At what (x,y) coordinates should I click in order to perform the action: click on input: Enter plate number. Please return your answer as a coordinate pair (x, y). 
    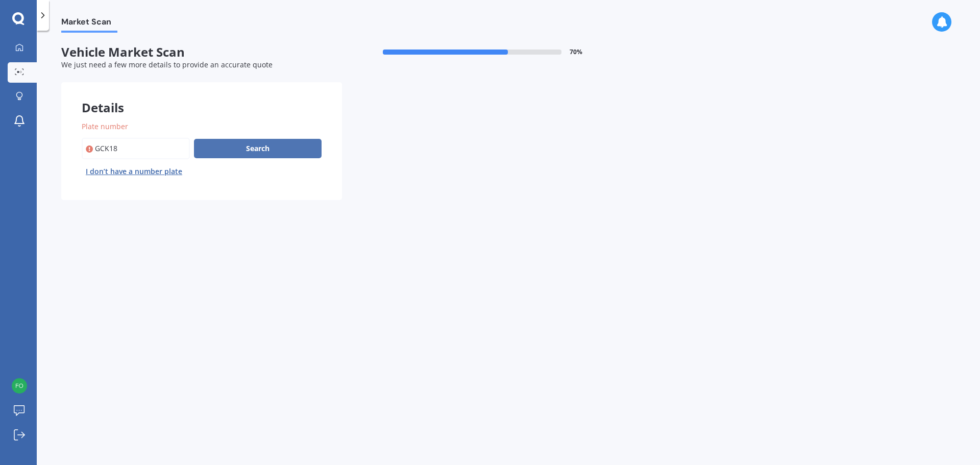
    Looking at the image, I should click on (136, 148).